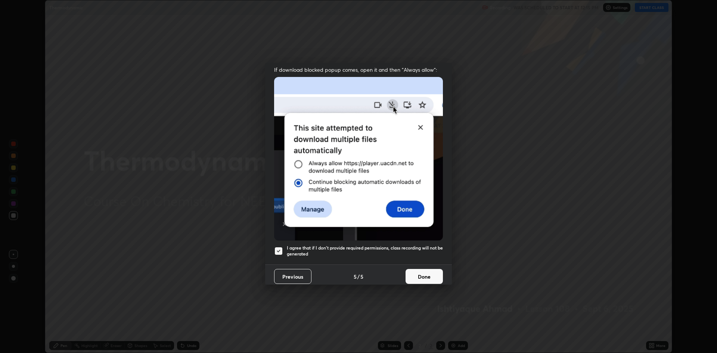 This screenshot has height=353, width=717. I want to click on button: Done, so click(424, 276).